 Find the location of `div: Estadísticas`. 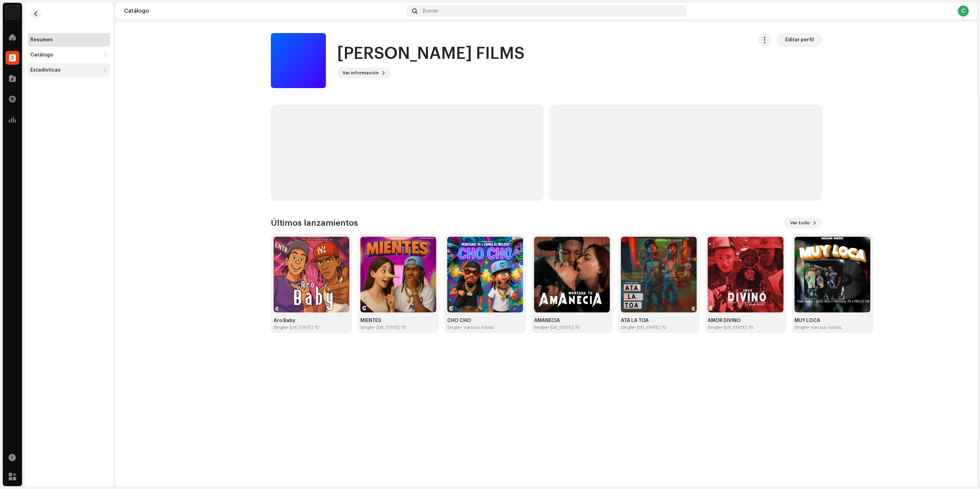

div: Estadísticas is located at coordinates (46, 70).